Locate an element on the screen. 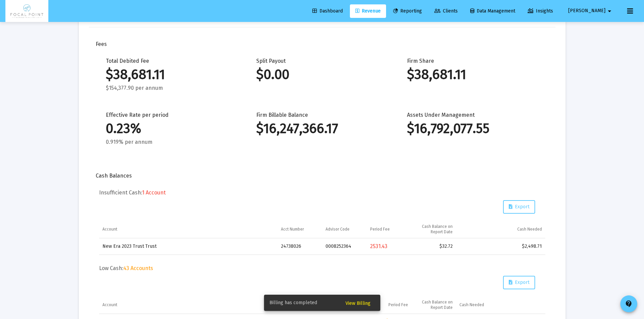  div: $32.72 is located at coordinates (434, 246).